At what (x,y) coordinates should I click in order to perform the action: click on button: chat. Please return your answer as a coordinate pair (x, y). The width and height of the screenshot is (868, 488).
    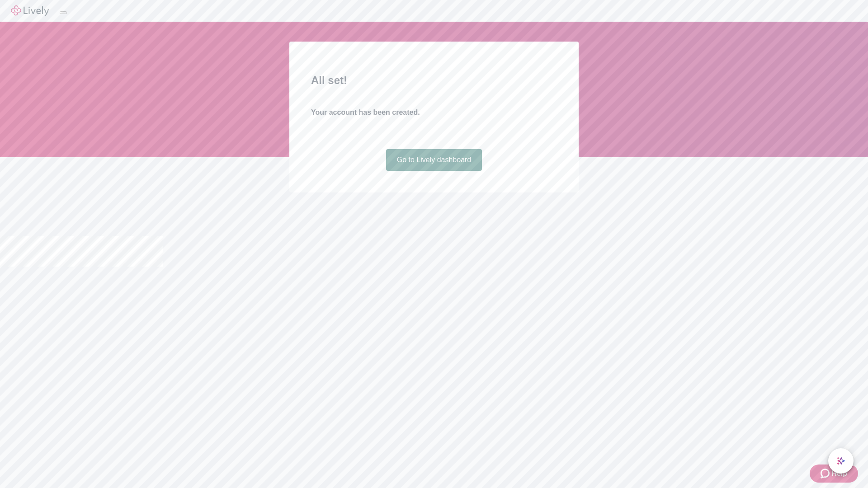
    Looking at the image, I should click on (840, 461).